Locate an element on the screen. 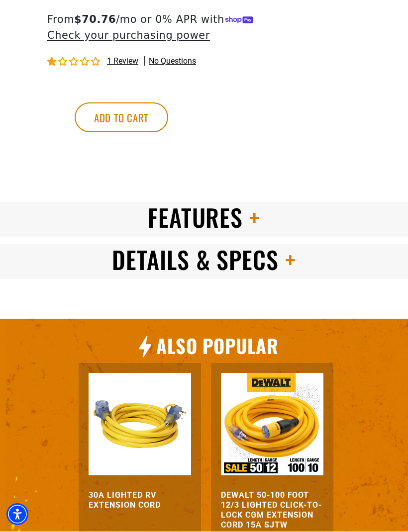 Image resolution: width=408 pixels, height=532 pixels. img: yellow is located at coordinates (140, 425).